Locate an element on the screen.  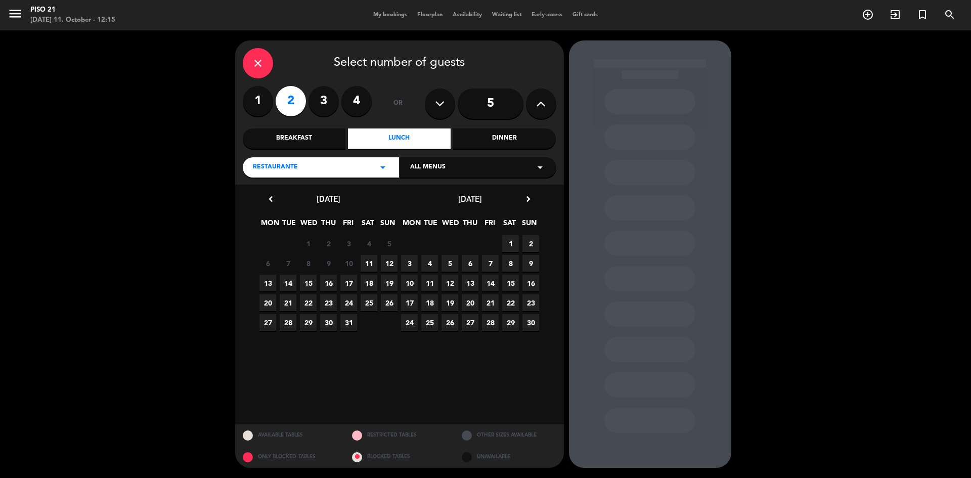
div: ONLY BLOCKED TABLES is located at coordinates (290, 457).